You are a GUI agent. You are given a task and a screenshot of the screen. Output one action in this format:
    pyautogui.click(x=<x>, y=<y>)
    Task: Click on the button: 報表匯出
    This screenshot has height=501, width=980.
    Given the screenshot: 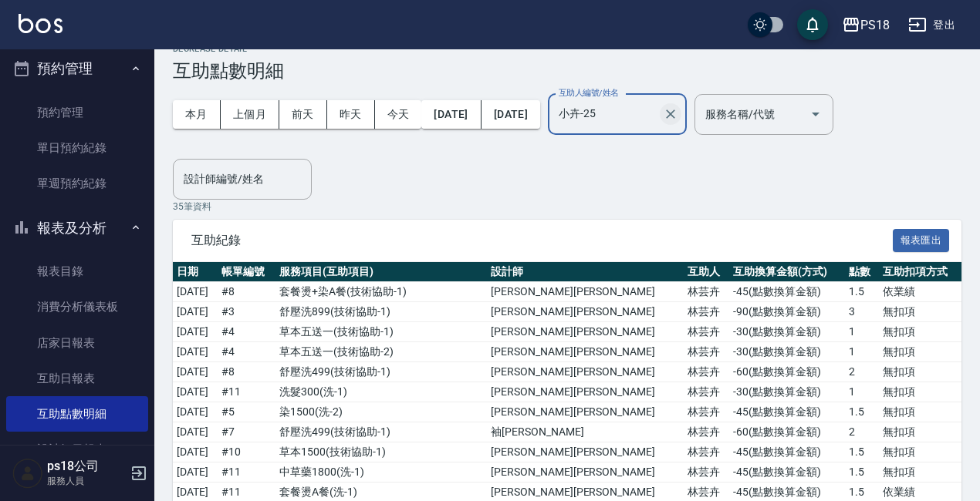 What is the action you would take?
    pyautogui.click(x=921, y=240)
    